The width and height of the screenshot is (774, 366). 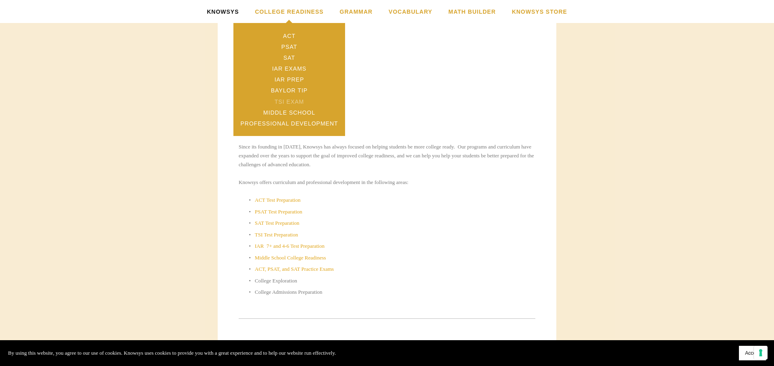 I want to click on strong: Vocabulary Builder, so click(x=285, y=345).